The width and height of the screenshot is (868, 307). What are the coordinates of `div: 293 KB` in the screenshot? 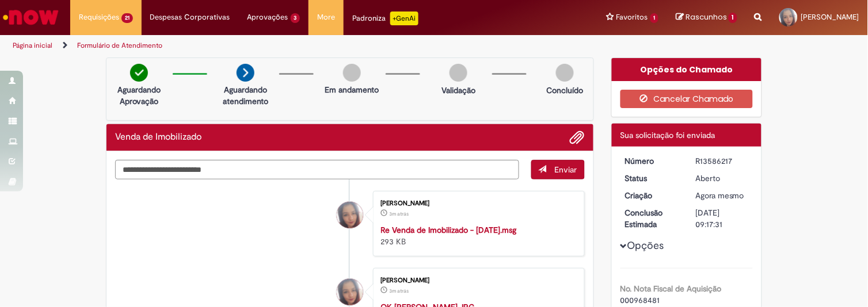 It's located at (477, 236).